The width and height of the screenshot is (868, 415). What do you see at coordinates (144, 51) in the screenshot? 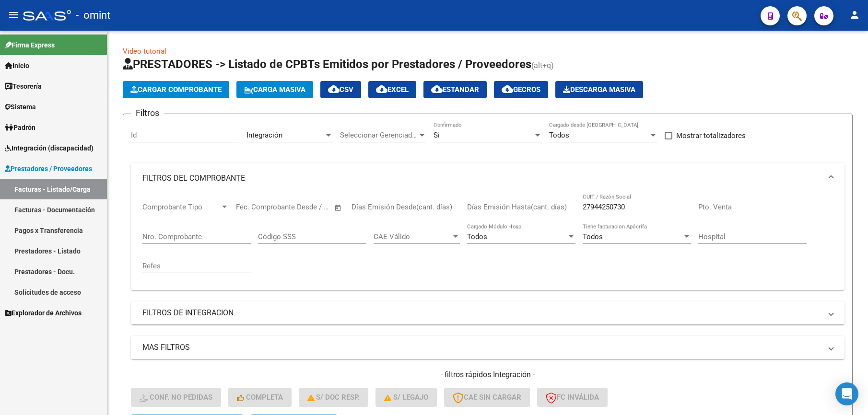
I see `a: Video tutorial` at bounding box center [144, 51].